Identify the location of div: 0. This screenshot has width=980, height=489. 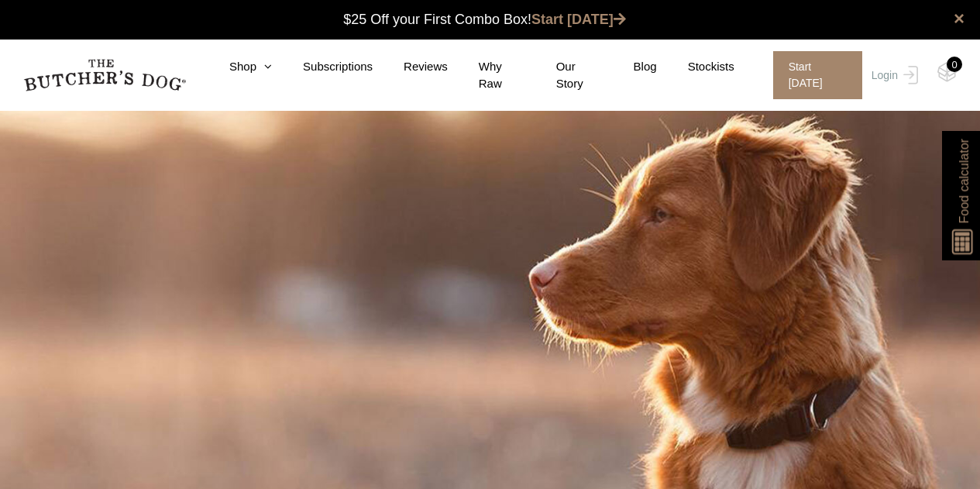
(955, 64).